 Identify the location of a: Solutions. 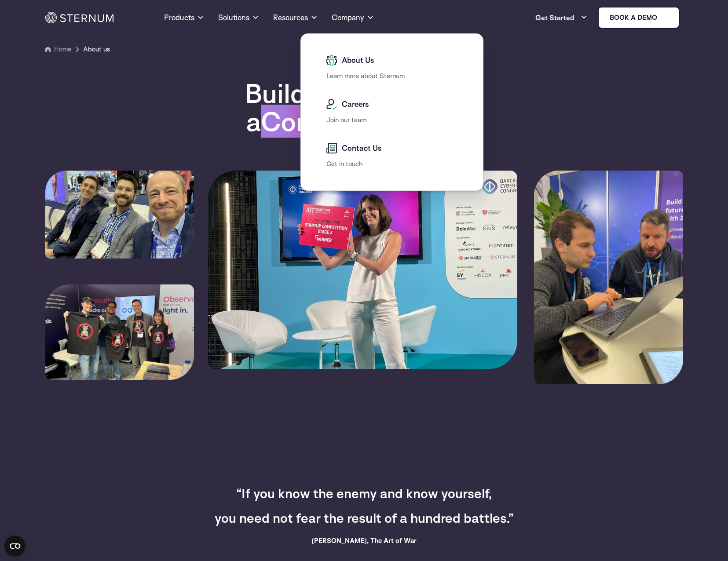
(239, 18).